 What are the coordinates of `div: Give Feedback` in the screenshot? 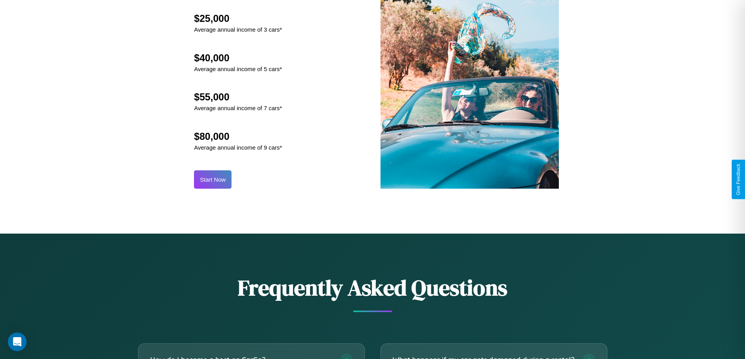 It's located at (738, 179).